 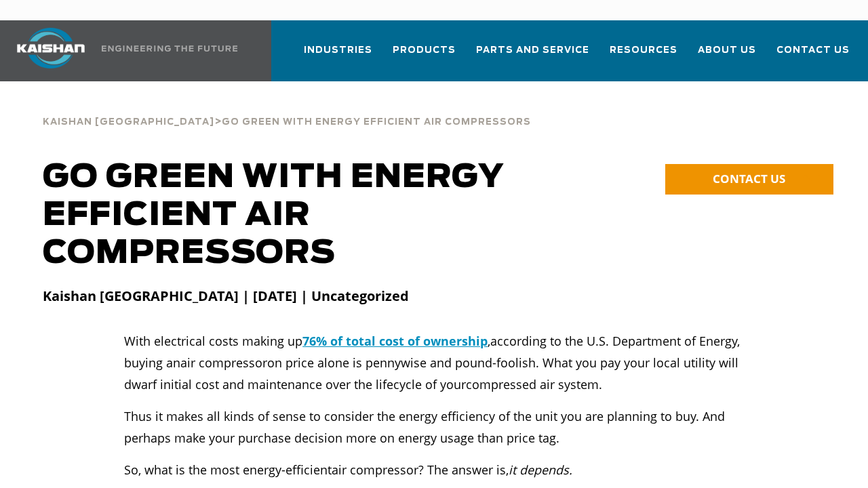 What do you see at coordinates (533, 51) in the screenshot?
I see `span: Parts and Service` at bounding box center [533, 51].